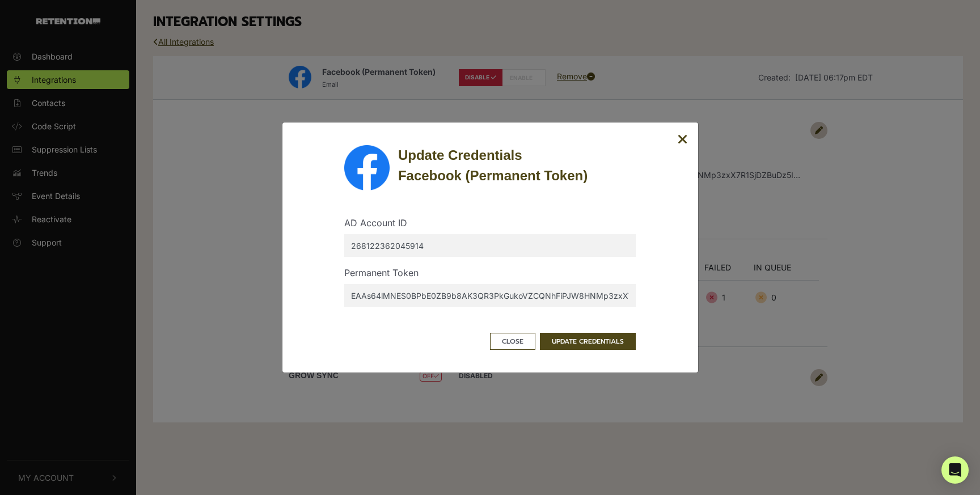 The width and height of the screenshot is (980, 495). I want to click on img: Facebook (Permanent Token), so click(367, 168).